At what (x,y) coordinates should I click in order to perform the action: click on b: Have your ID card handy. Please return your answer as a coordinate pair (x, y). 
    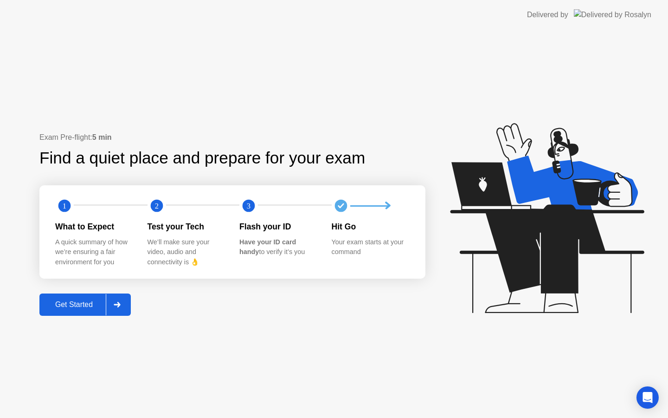
    Looking at the image, I should click on (268, 247).